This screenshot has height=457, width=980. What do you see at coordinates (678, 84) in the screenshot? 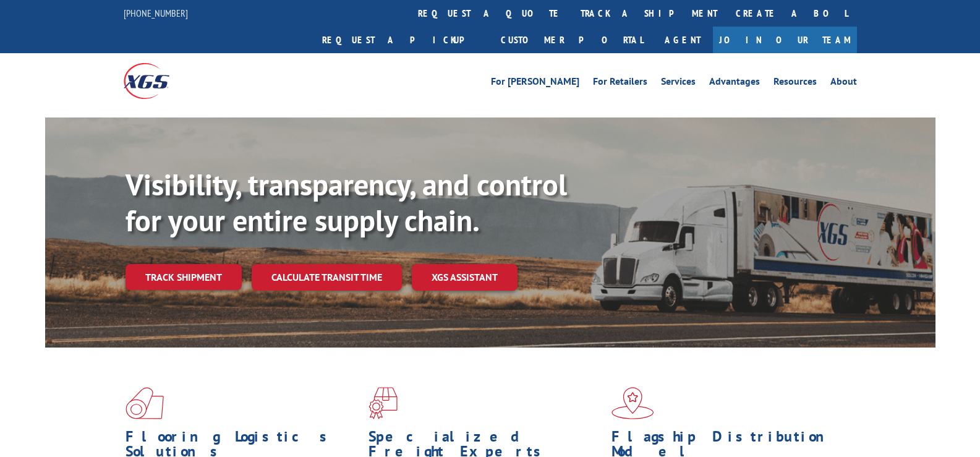
I see `a: Services` at bounding box center [678, 84].